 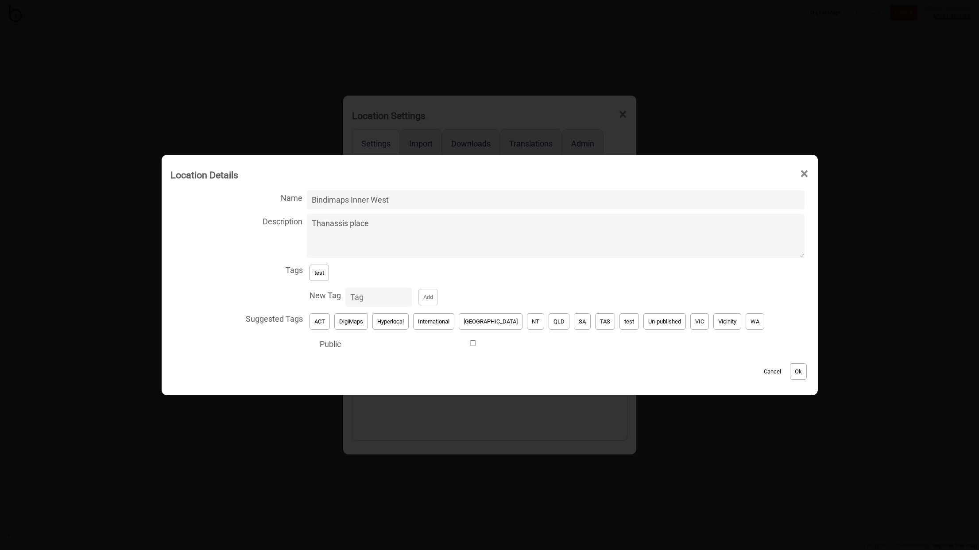 What do you see at coordinates (555, 200) in the screenshot?
I see `input: Name` at bounding box center [555, 200].